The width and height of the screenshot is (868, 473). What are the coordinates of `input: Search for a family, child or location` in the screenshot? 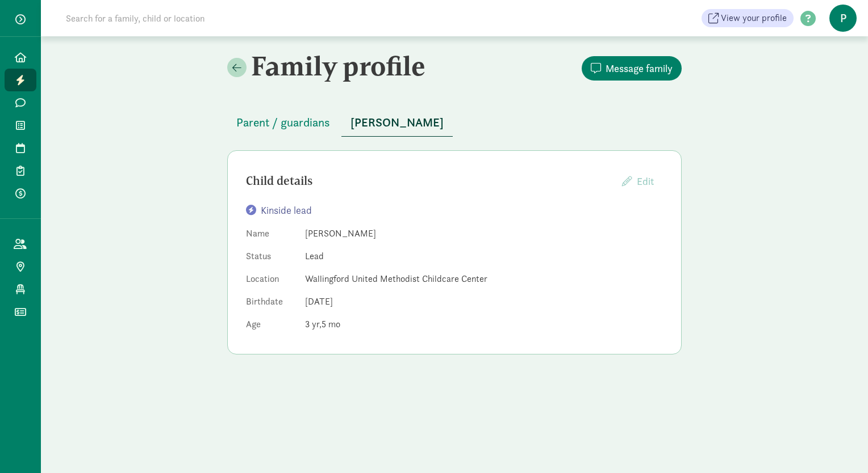 It's located at (218, 18).